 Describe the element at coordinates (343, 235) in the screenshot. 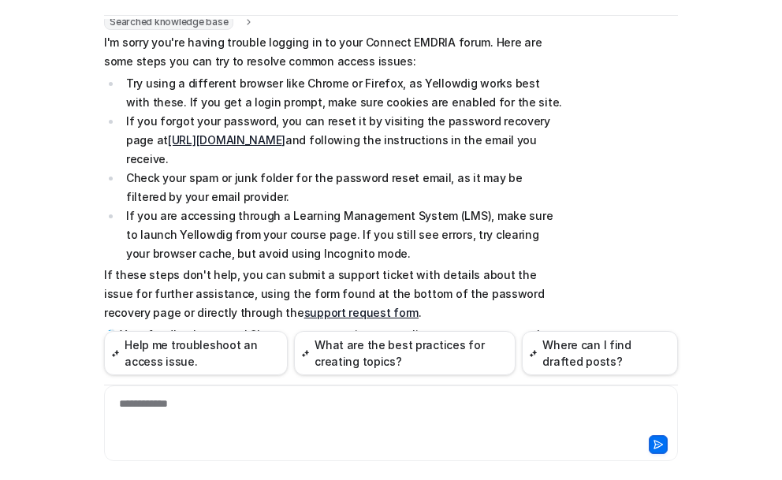

I see `li: If you are accessing through a Learning Management System (LMS), make sure to launch Yellowdig fr...` at that location.